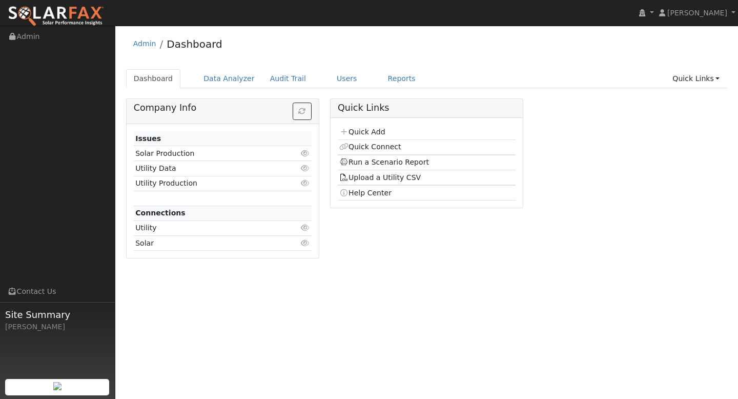  What do you see at coordinates (362, 132) in the screenshot?
I see `a: Quick Add` at bounding box center [362, 132].